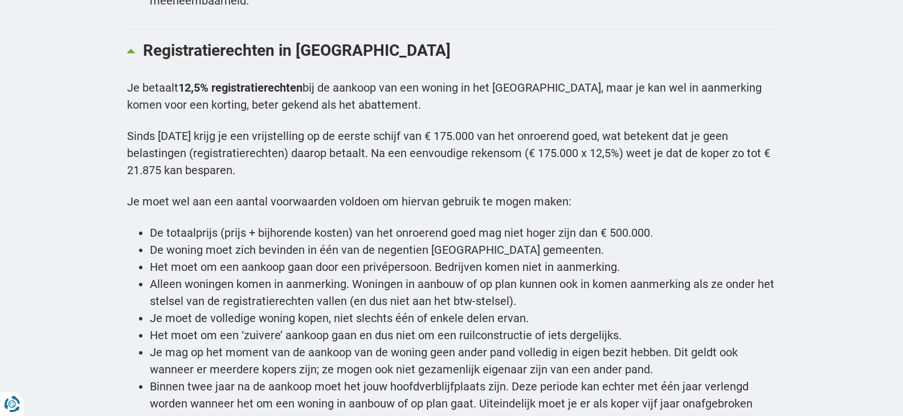  I want to click on li: De totaalprijs (prijs + bijhorende kosten) van het onroerend goed mag niet hoger zijn dan € 500.000., so click(463, 233).